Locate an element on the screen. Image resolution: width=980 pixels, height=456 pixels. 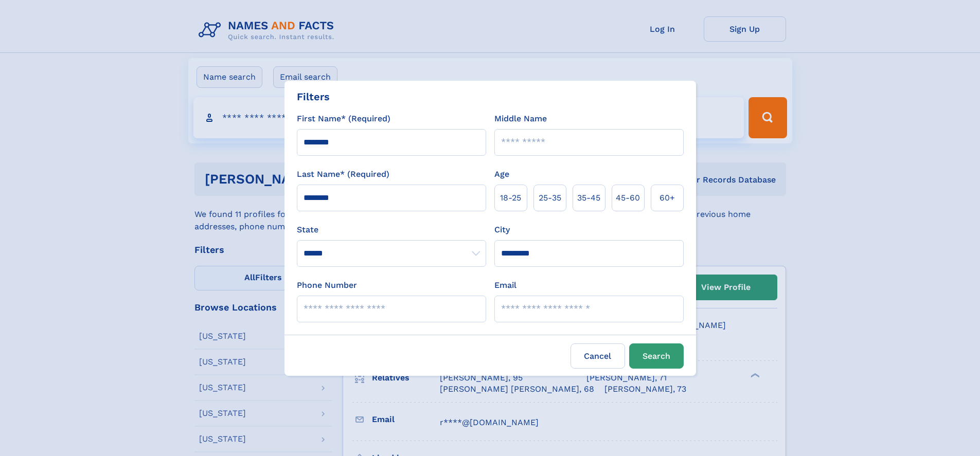
label: City is located at coordinates (502, 230).